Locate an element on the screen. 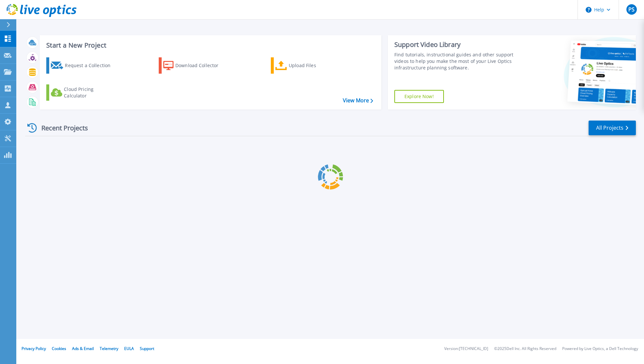 The width and height of the screenshot is (644, 364). a: EULA is located at coordinates (129, 349).